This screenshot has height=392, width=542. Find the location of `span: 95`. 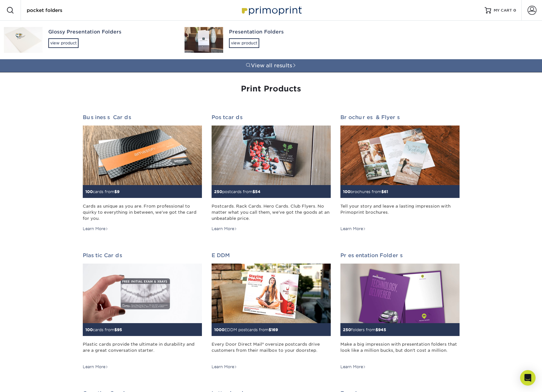

span: 95 is located at coordinates (119, 329).